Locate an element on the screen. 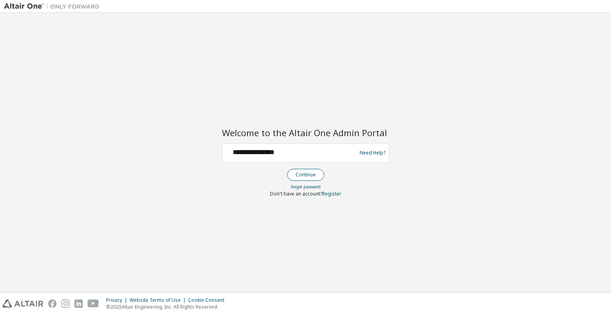 Image resolution: width=611 pixels, height=315 pixels. a: Need Help? is located at coordinates (372, 152).